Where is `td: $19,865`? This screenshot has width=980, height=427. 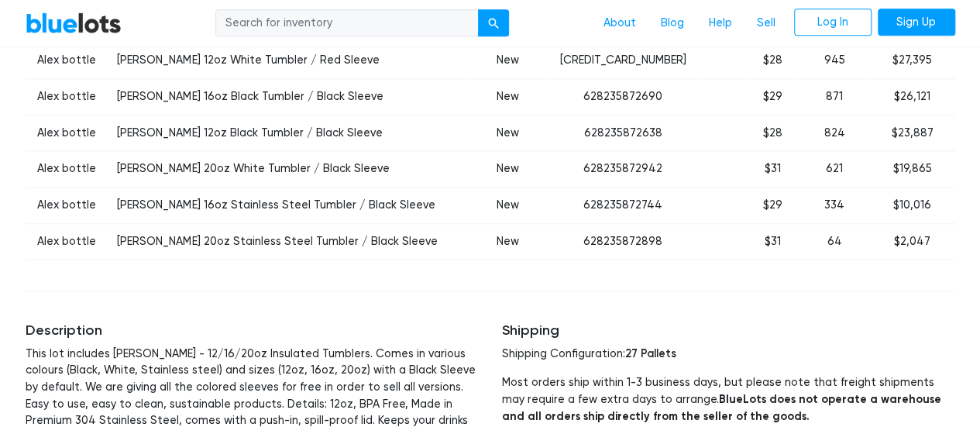
td: $19,865 is located at coordinates (912, 169).